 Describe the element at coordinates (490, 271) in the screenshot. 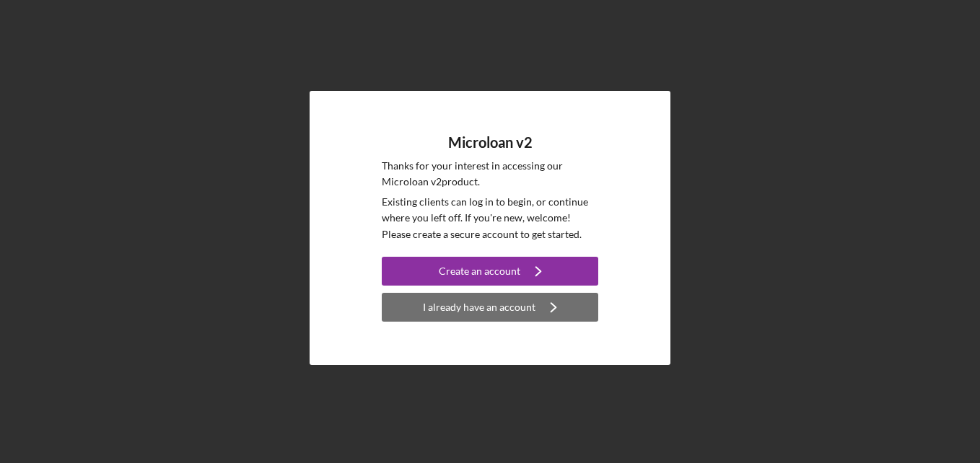

I see `button: Create an account` at that location.